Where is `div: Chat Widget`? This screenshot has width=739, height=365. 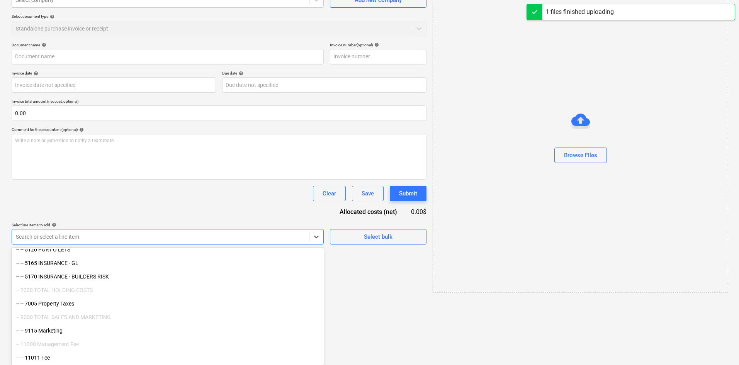 div: Chat Widget is located at coordinates (720, 347).